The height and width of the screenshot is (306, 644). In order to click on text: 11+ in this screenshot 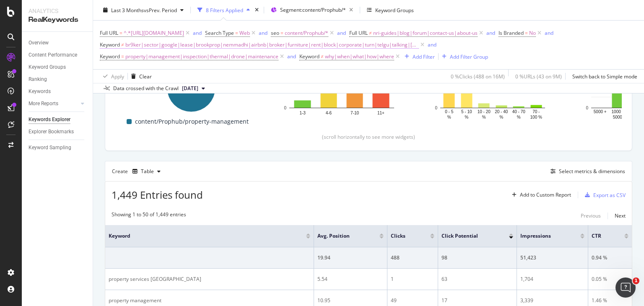, I will do `click(381, 113)`.